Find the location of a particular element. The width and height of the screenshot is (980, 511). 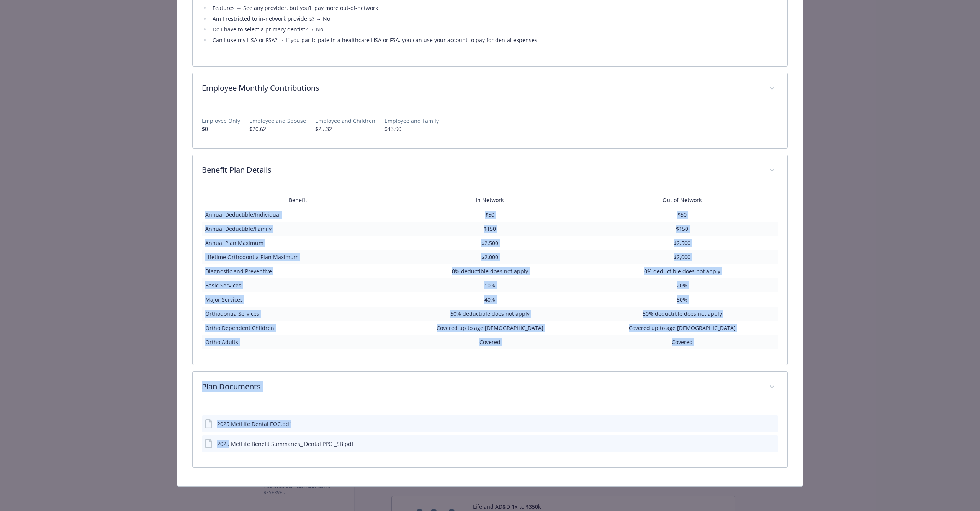

p: Employee Only is located at coordinates (221, 120).